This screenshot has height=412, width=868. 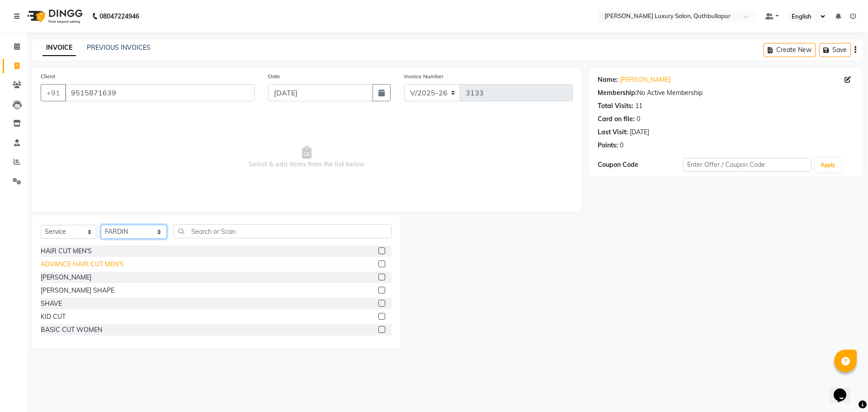 I want to click on b: 08047224946, so click(x=120, y=16).